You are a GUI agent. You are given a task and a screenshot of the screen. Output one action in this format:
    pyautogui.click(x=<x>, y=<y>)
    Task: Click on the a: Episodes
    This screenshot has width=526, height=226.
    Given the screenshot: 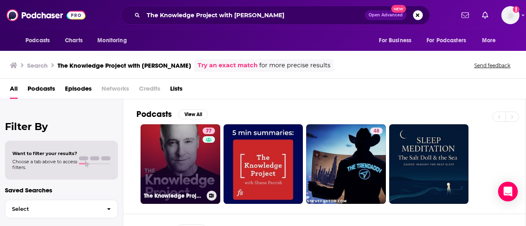 What is the action you would take?
    pyautogui.click(x=78, y=90)
    